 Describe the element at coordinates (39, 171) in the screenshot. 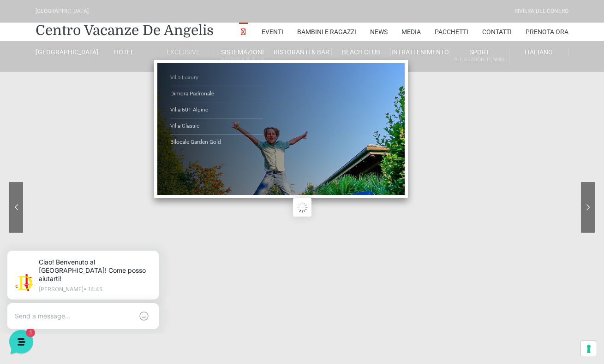

I see `span: Find an Answer` at that location.